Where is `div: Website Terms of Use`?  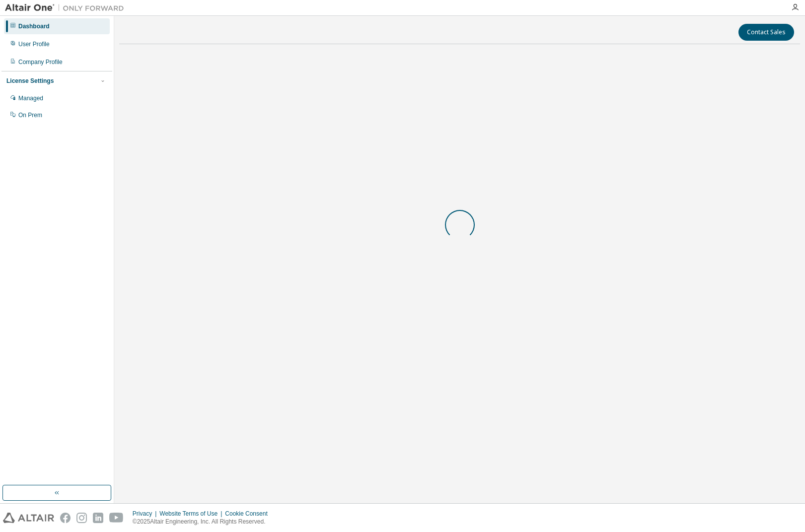 div: Website Terms of Use is located at coordinates (192, 514).